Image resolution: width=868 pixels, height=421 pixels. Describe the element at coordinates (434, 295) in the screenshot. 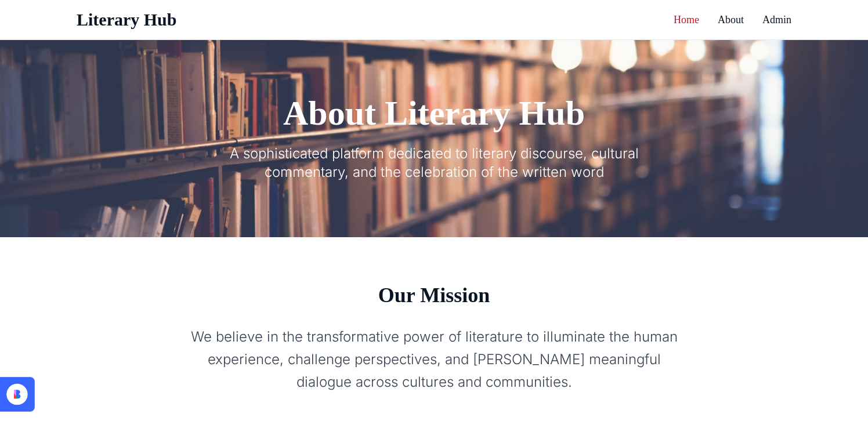

I see `h2: Our Mission` at that location.